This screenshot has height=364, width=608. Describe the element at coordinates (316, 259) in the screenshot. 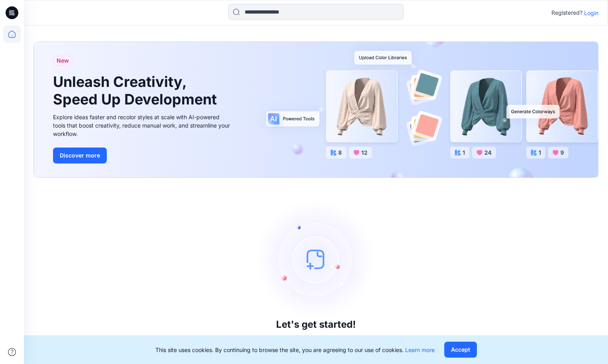

I see `img: empty-state-image.svg` at that location.